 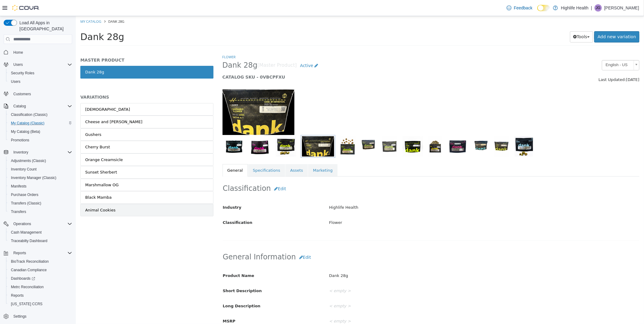 What do you see at coordinates (29, 241) in the screenshot?
I see `span: Traceabilty Dashboard` at bounding box center [29, 241].